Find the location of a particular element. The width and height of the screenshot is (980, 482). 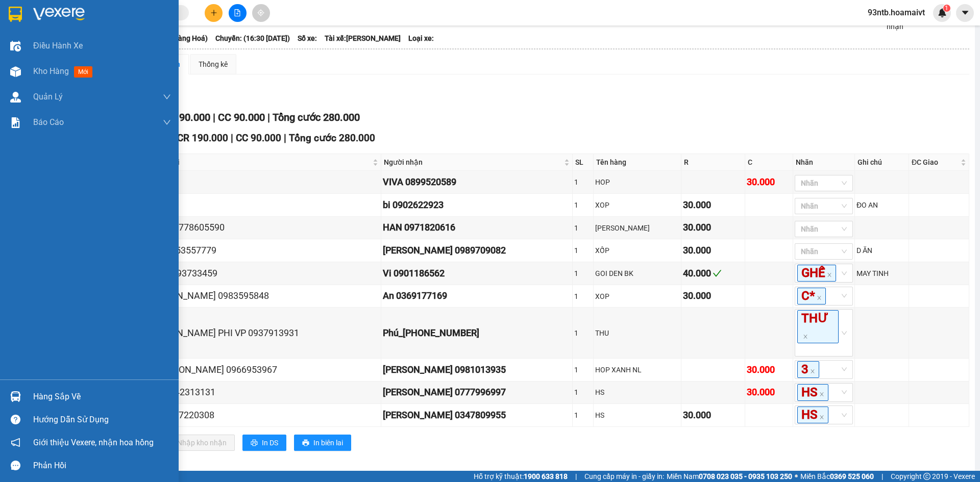

div: An 0369177169 is located at coordinates (477, 296).